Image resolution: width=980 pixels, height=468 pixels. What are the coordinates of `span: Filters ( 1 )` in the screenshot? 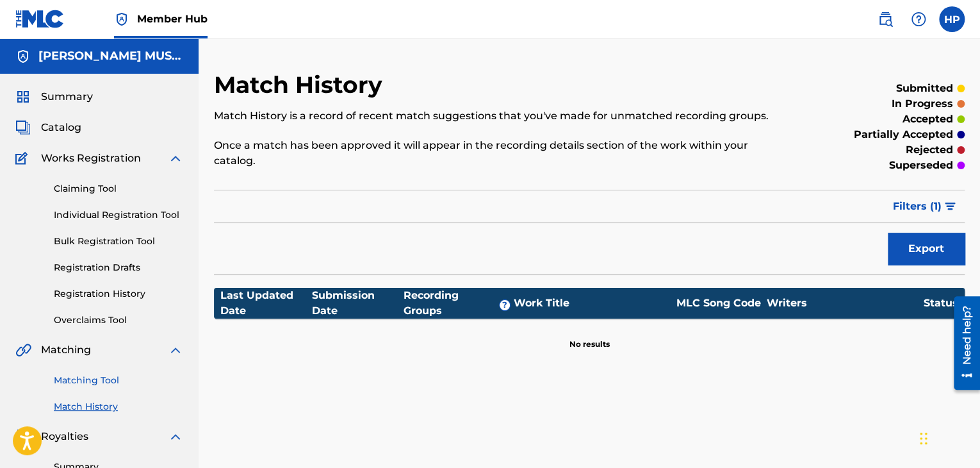 It's located at (918, 206).